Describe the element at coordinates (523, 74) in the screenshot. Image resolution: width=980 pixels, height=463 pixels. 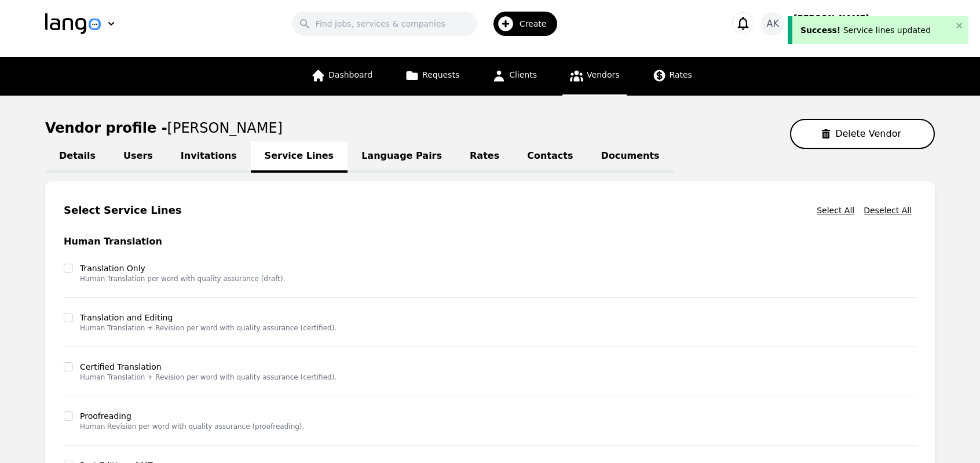
I see `span: Clients` at that location.